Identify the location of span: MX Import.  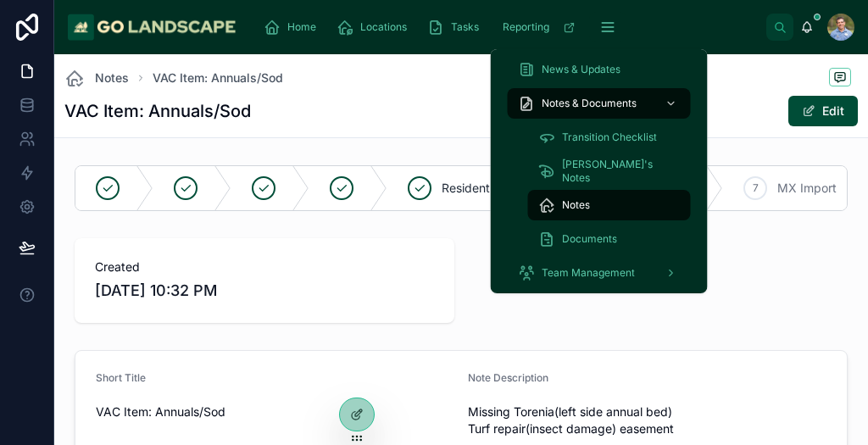
(807, 188).